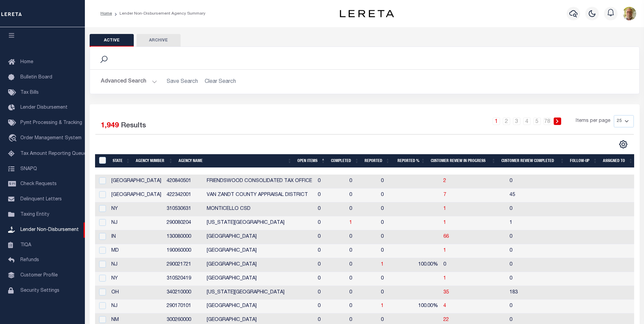 Image resolution: width=644 pixels, height=324 pixels. I want to click on span: Items per page, so click(594, 121).